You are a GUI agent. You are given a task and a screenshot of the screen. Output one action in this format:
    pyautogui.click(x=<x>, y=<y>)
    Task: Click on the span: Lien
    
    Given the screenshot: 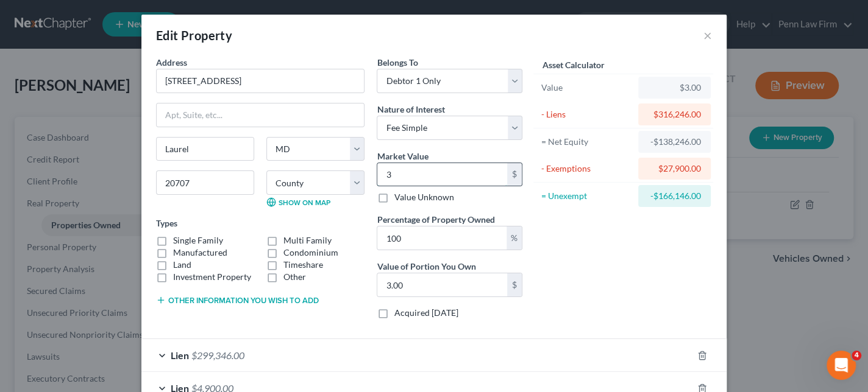 What is the action you would take?
    pyautogui.click(x=180, y=355)
    